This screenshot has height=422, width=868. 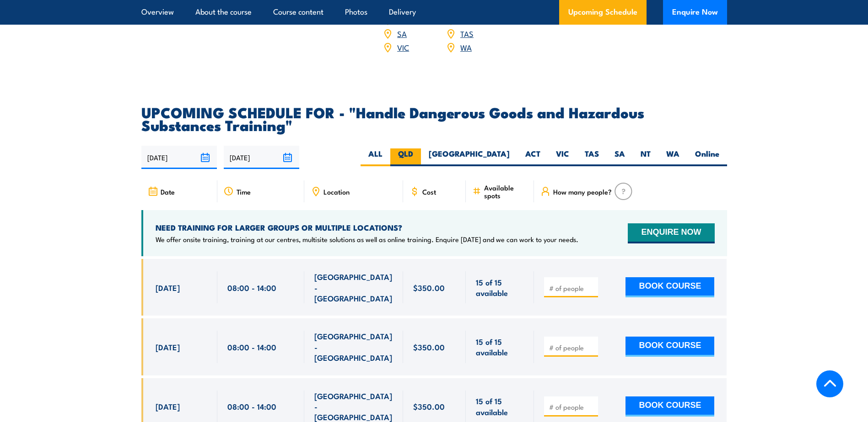 What do you see at coordinates (261, 157) in the screenshot?
I see `input: To date` at bounding box center [261, 157].